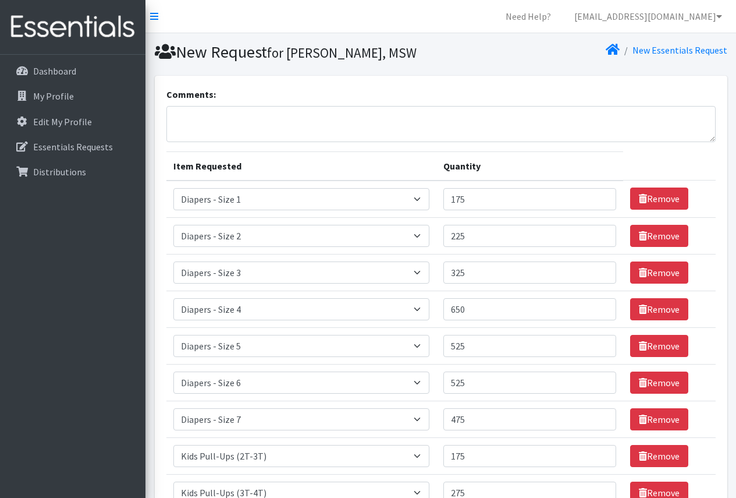 The image size is (736, 498). I want to click on p: My Profile, so click(54, 96).